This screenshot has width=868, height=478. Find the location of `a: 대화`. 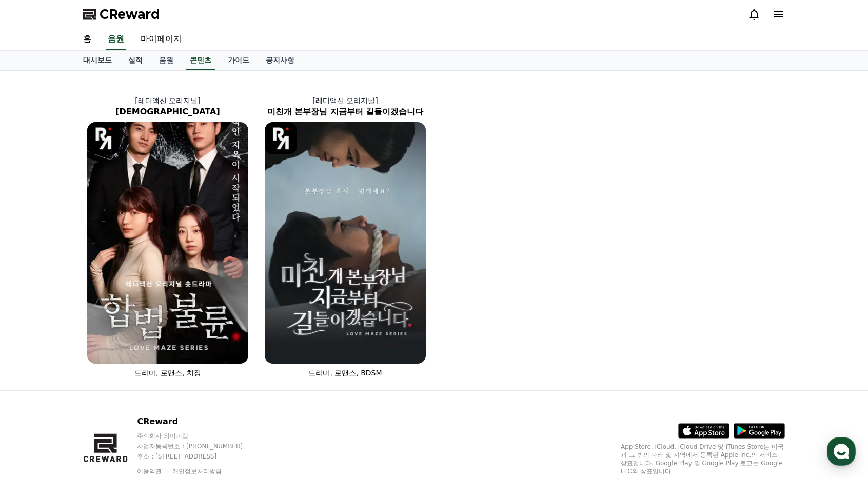

a: 대화 is located at coordinates (100, 338).